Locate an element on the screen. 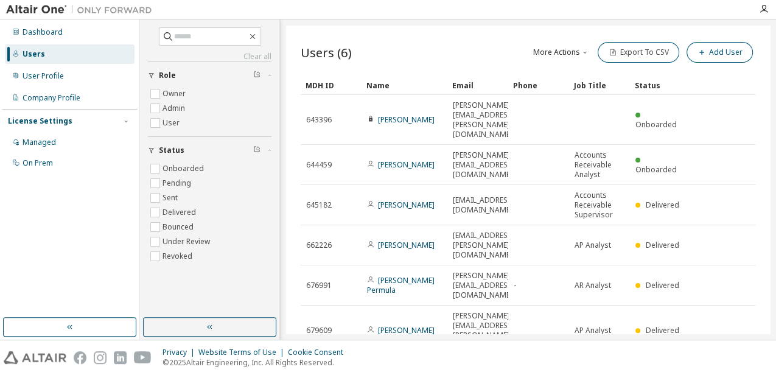 This screenshot has width=776, height=375. label: User is located at coordinates (172, 123).